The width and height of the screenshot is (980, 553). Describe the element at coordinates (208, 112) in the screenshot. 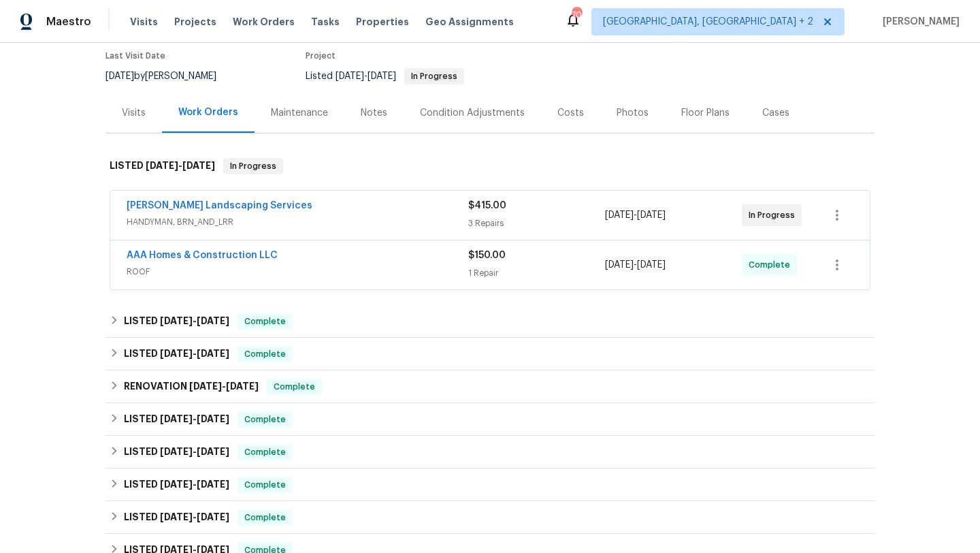

I see `div: Work Orders` at that location.